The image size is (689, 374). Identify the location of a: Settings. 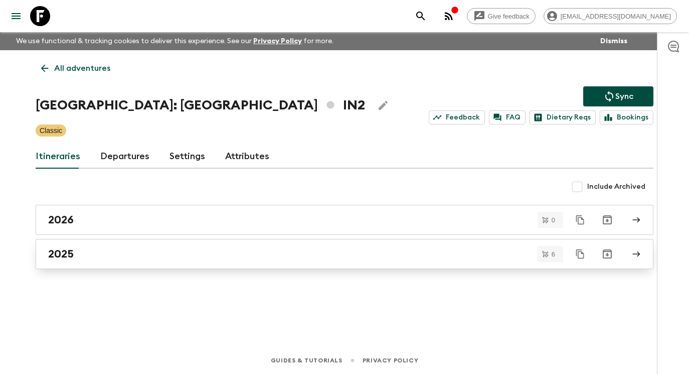
(187, 157).